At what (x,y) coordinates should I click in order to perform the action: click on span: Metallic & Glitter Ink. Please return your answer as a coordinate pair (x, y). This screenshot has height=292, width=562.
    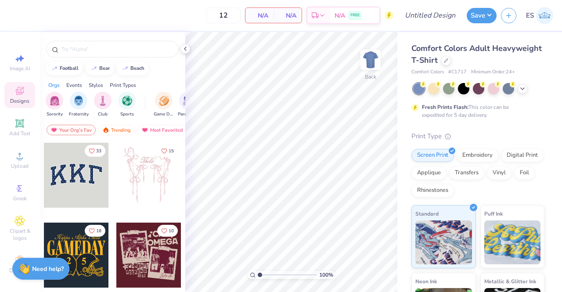
    Looking at the image, I should click on (511, 281).